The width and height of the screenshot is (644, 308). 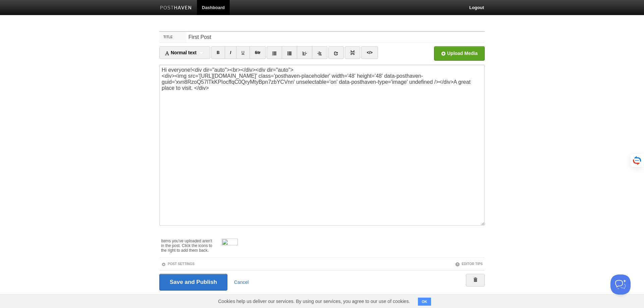 What do you see at coordinates (314, 301) in the screenshot?
I see `span: Cookies help us deliver our services. By using our services, you agree to our use of cookies.` at bounding box center [314, 301].